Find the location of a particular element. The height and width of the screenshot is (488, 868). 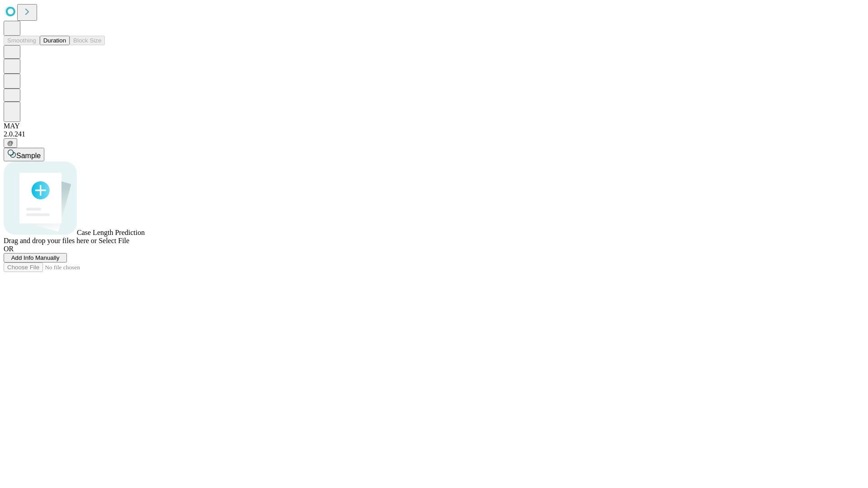

span: OR is located at coordinates (8, 249).